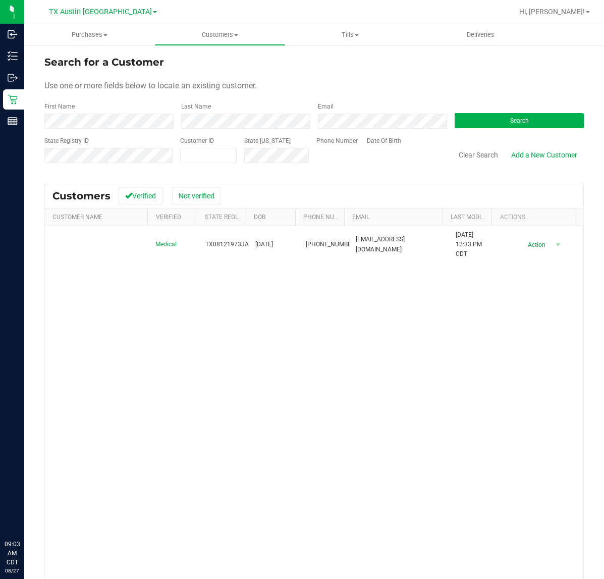 This screenshot has width=604, height=579. I want to click on span: Purchases, so click(89, 35).